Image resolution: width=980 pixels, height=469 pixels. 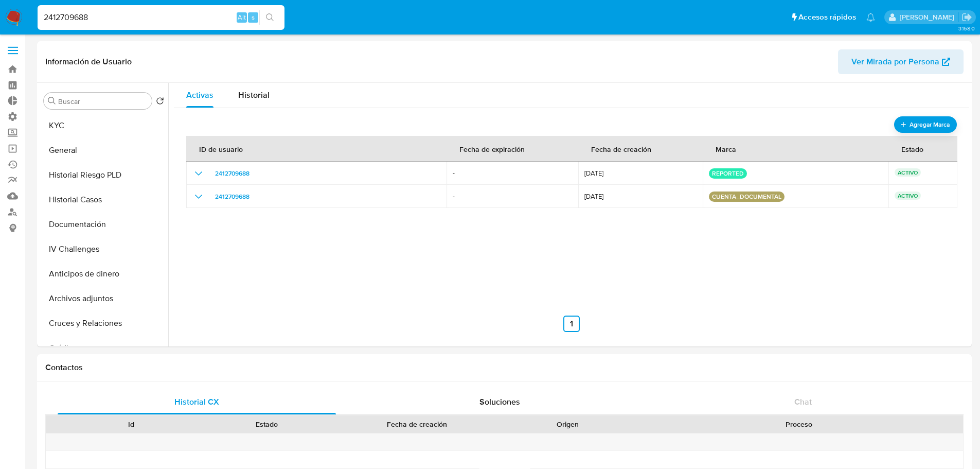 What do you see at coordinates (52, 101) in the screenshot?
I see `button: Buscar` at bounding box center [52, 101].